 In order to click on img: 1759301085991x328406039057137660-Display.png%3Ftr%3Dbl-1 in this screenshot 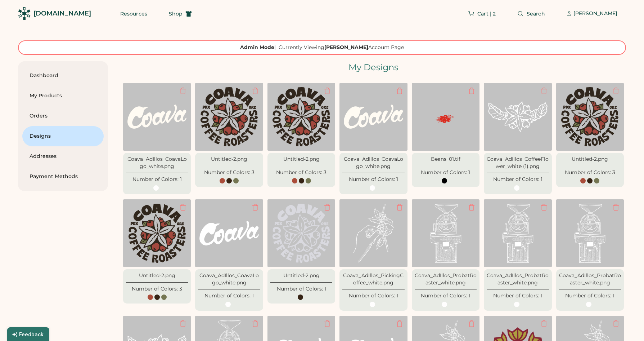, I will do `click(517, 117)`.